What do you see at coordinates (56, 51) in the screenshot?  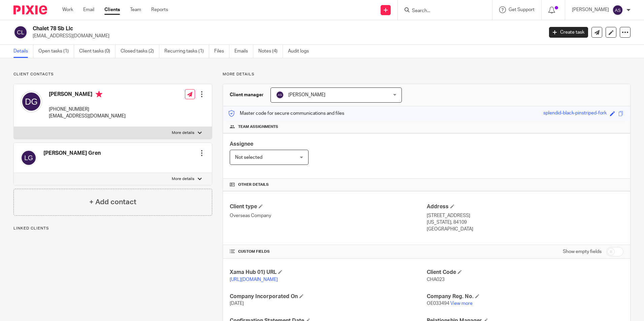 I see `a: Open tasks (1)` at bounding box center [56, 51].